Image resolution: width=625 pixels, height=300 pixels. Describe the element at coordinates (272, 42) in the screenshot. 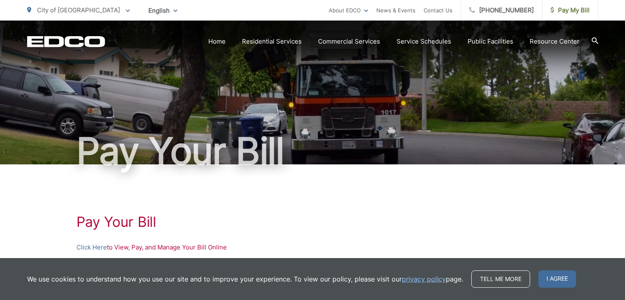

I see `a: Residential Services` at that location.